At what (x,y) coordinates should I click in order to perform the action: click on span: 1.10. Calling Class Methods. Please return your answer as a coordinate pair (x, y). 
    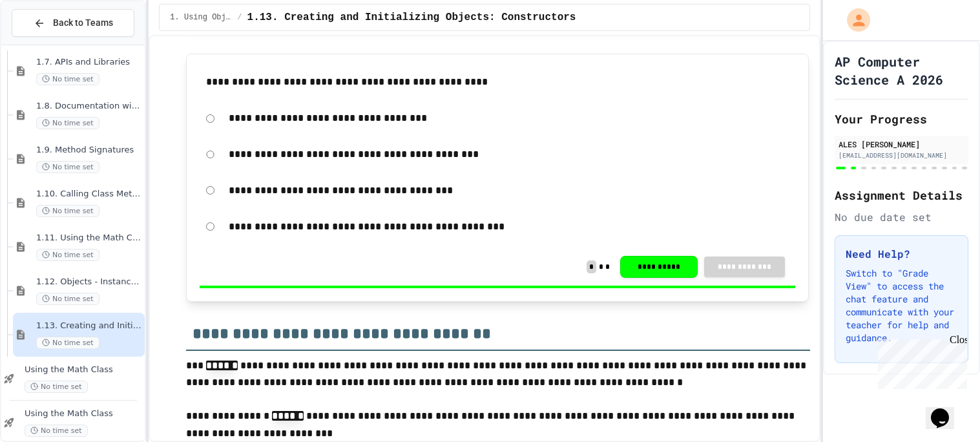
    Looking at the image, I should click on (89, 194).